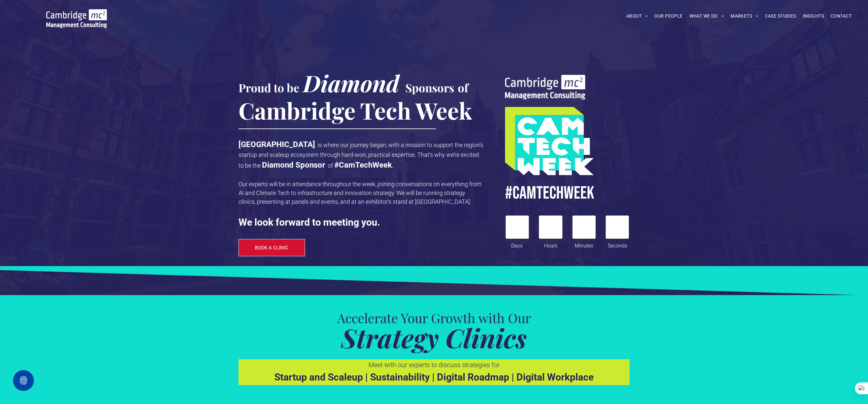  What do you see at coordinates (293, 165) in the screenshot?
I see `strong: Diamond Sponsor` at bounding box center [293, 165].